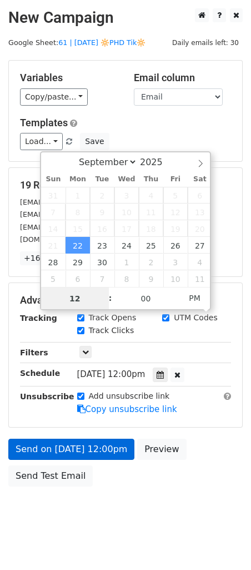 The image size is (251, 570). What do you see at coordinates (127, 245) in the screenshot?
I see `span: September 24, 2025` at bounding box center [127, 245].